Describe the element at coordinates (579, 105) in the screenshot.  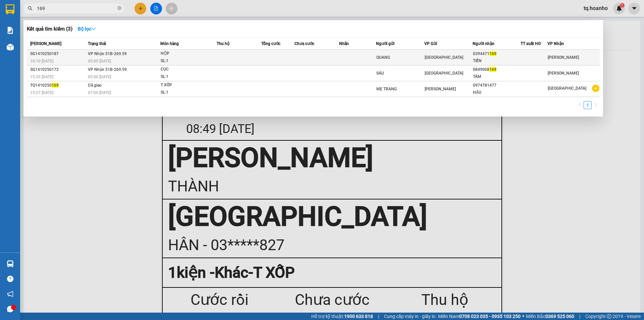
I see `button: left` at that location.